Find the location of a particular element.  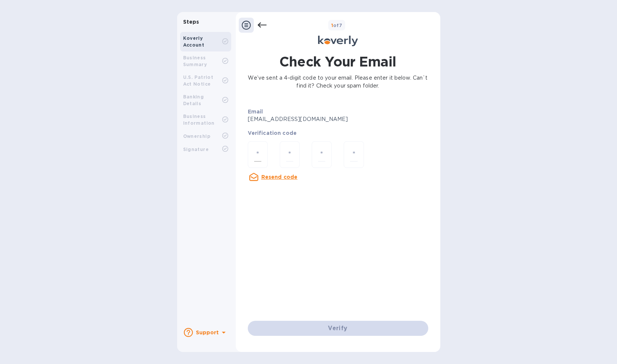

b: Koverly Account is located at coordinates (194, 42).